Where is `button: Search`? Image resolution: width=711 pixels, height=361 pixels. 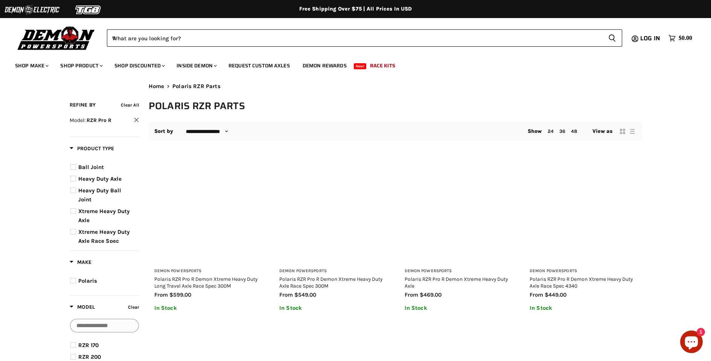 button: Search is located at coordinates (612, 38).